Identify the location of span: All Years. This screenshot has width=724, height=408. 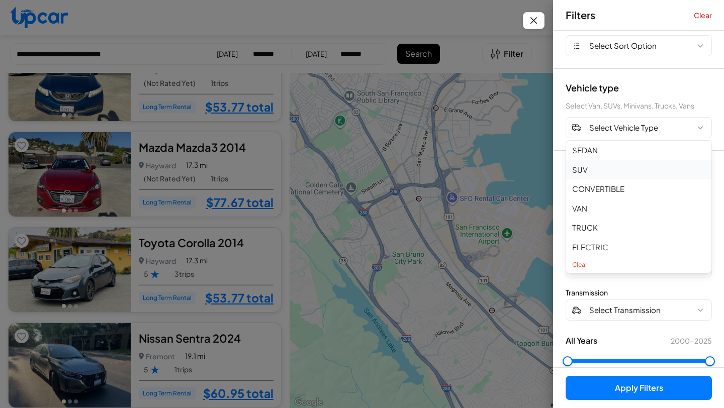
(581, 341).